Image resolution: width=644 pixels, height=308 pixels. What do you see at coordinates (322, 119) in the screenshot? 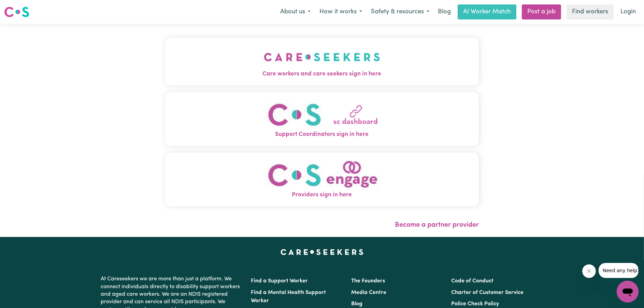
I see `button: Support Coordinators sign in here` at bounding box center [322, 119].